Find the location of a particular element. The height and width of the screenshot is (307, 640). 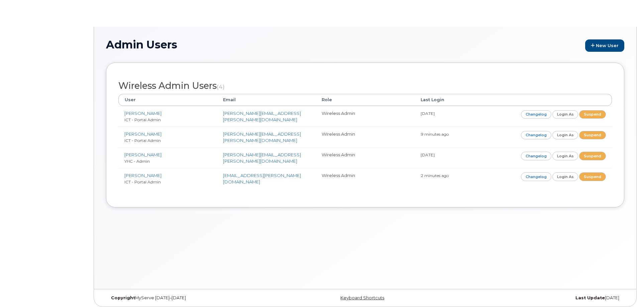

small: 2 minutes ago is located at coordinates (435, 176).